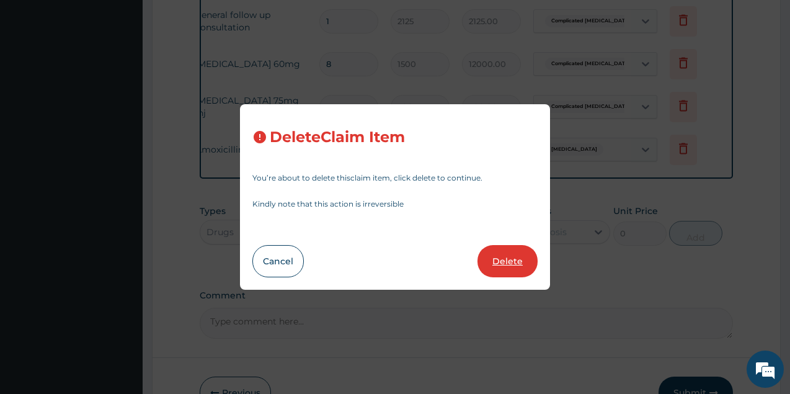 The width and height of the screenshot is (790, 394). Describe the element at coordinates (278, 261) in the screenshot. I see `button: Cancel` at that location.